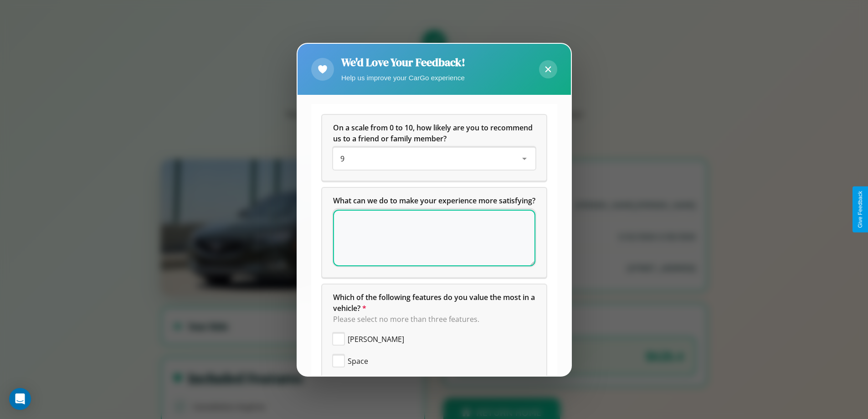  Describe the element at coordinates (435, 303) in the screenshot. I see `span: Which of the following features do you value the most in a vehicle?` at that location.